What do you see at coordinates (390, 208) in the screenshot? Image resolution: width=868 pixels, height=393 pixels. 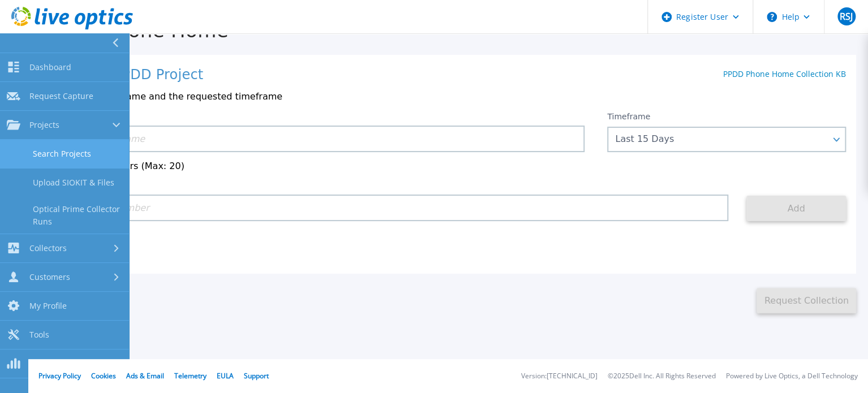 I see `input: Enter Serial Number` at bounding box center [390, 208].